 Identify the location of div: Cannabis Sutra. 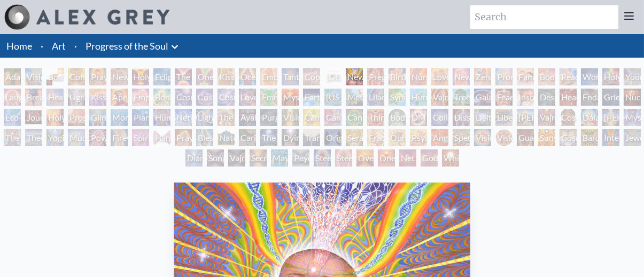
(333, 117).